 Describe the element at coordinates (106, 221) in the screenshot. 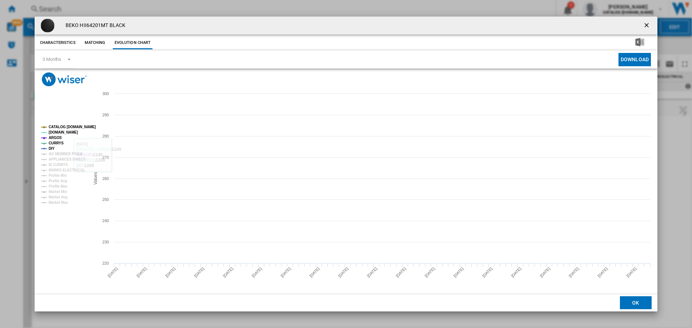

I see `tspan: 240` at that location.